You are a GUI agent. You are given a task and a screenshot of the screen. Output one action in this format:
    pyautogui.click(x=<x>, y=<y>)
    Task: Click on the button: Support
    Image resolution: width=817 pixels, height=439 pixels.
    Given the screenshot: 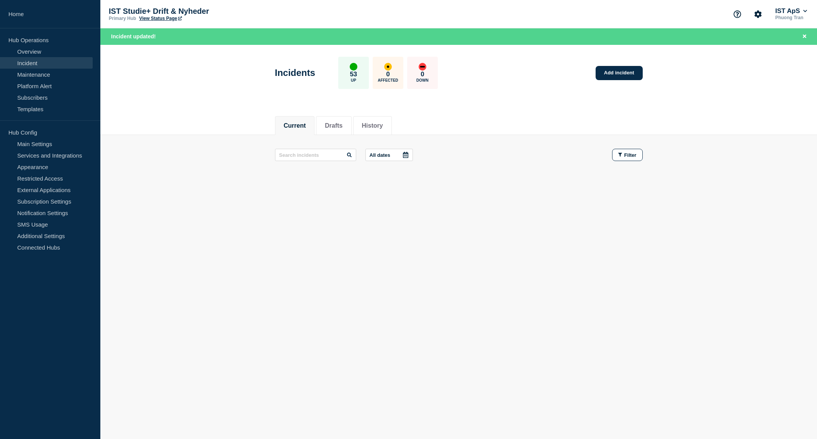 What is the action you would take?
    pyautogui.click(x=738, y=14)
    